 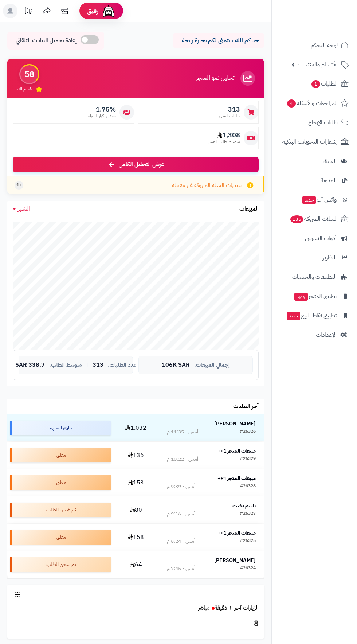 I want to click on a: إشعارات التحويلات البنكية, so click(x=315, y=142).